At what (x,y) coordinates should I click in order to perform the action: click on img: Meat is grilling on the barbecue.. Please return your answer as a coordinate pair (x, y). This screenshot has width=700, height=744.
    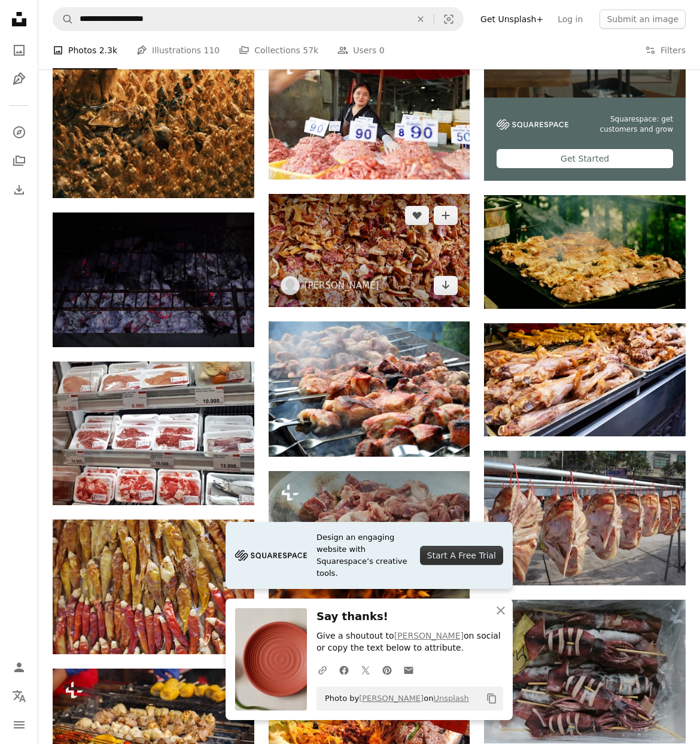
    Looking at the image, I should click on (585, 252).